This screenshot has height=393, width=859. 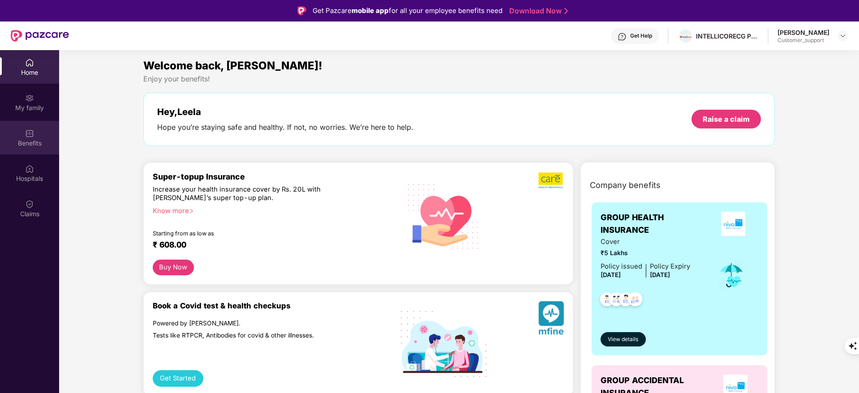 What do you see at coordinates (727, 36) in the screenshot?
I see `div: INTELLICORECG PRIVATE LIMITED` at bounding box center [727, 36].